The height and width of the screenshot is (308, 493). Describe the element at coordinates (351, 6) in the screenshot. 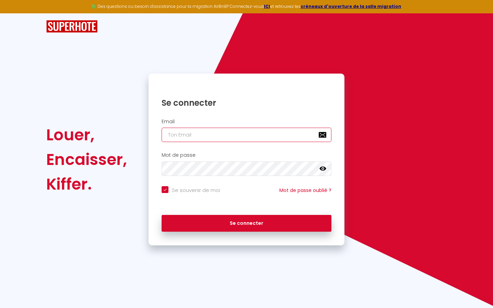

I see `strong: créneaux d'ouverture de la salle migration` at that location.